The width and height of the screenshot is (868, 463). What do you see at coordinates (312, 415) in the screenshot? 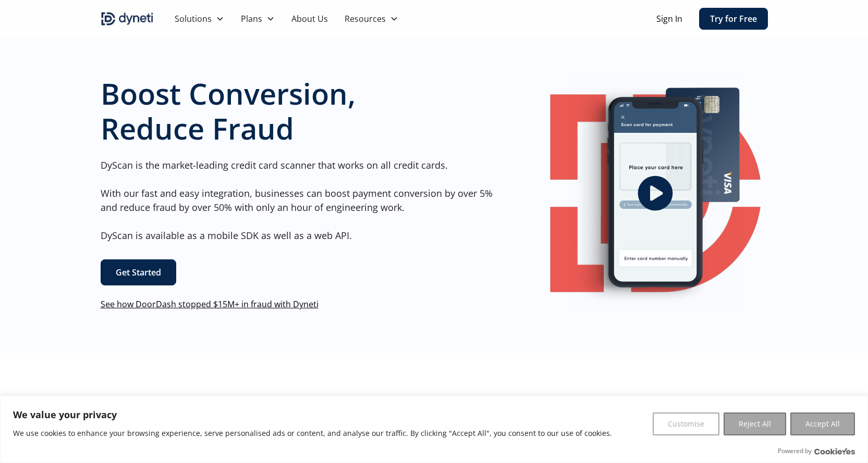
I see `p: We value your privacy` at bounding box center [312, 415].